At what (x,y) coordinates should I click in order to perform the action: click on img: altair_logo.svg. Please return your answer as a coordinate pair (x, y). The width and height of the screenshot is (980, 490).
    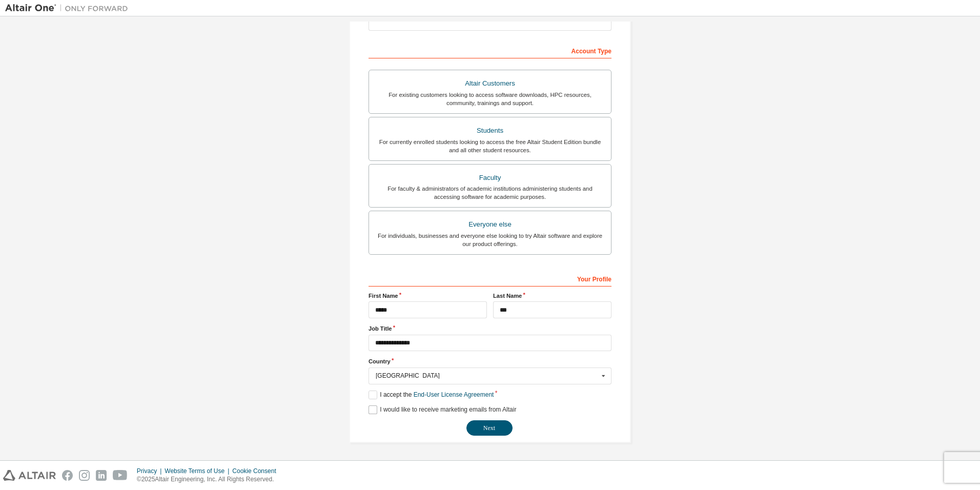
    Looking at the image, I should click on (29, 475).